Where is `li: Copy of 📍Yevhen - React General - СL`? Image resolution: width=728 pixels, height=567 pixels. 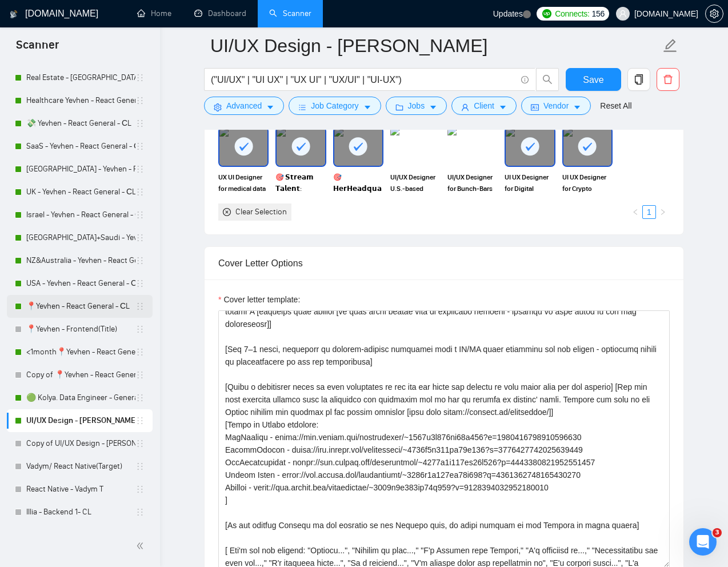 li: Copy of 📍Yevhen - React General - СL is located at coordinates (79, 375).